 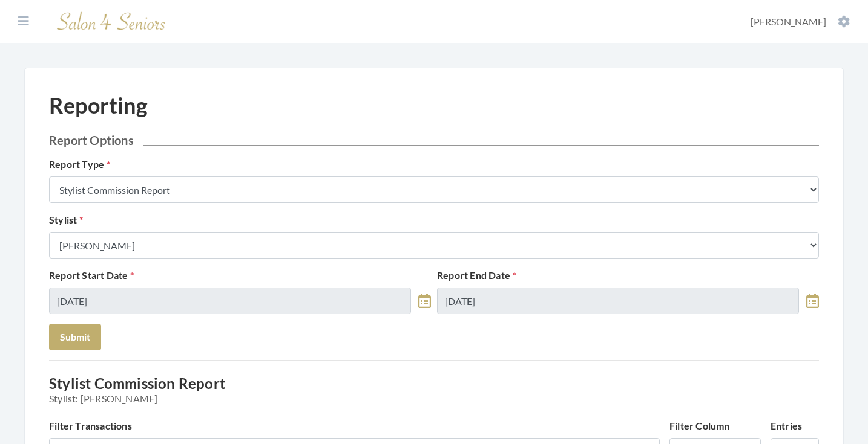 I want to click on h1: Reporting, so click(x=98, y=106).